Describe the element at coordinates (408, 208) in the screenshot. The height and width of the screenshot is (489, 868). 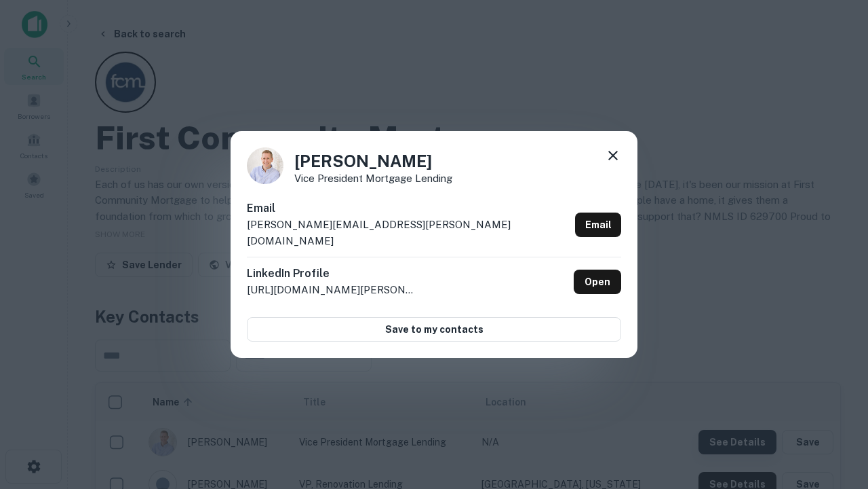
I see `h6: Email` at that location.